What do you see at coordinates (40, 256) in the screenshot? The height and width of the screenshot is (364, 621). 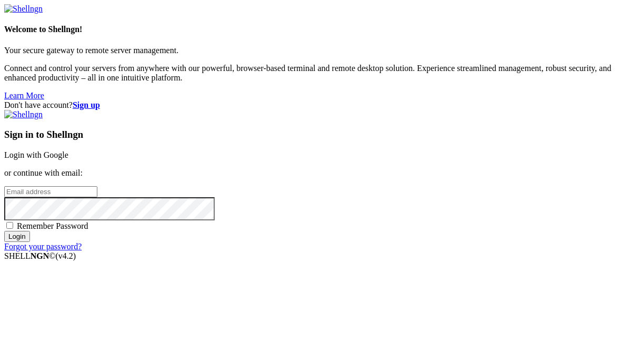 I see `b: NGN` at bounding box center [40, 256].